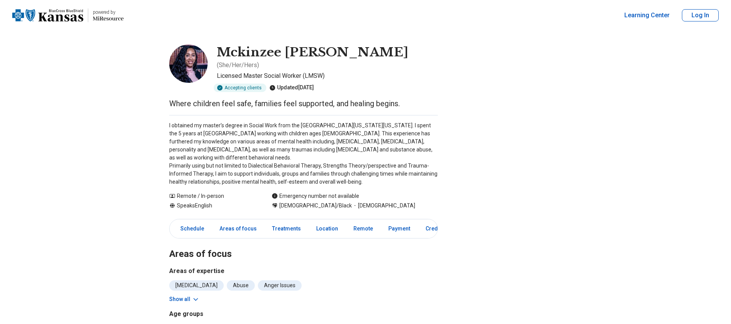 The image size is (731, 324). What do you see at coordinates (399, 229) in the screenshot?
I see `a: Payment` at bounding box center [399, 229].